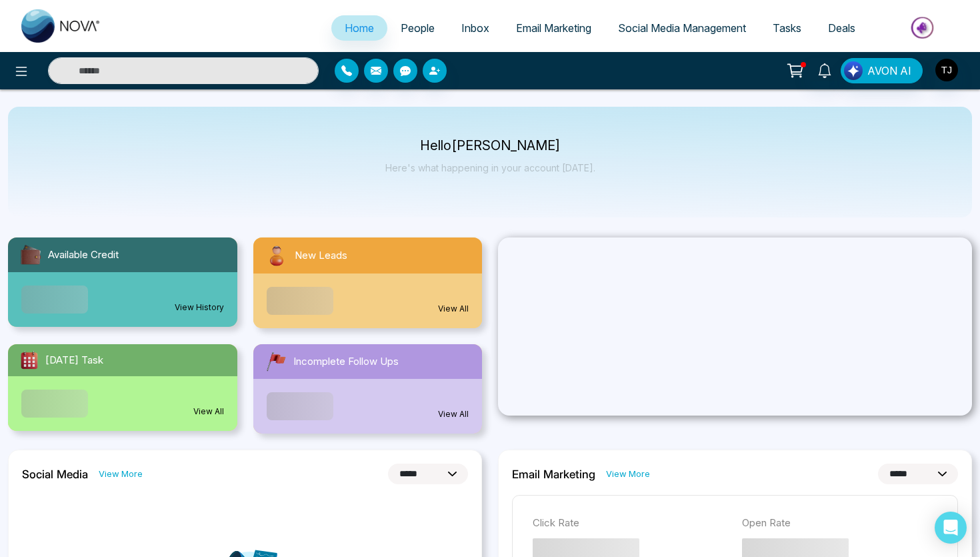  I want to click on img: User Avatar, so click(946, 70).